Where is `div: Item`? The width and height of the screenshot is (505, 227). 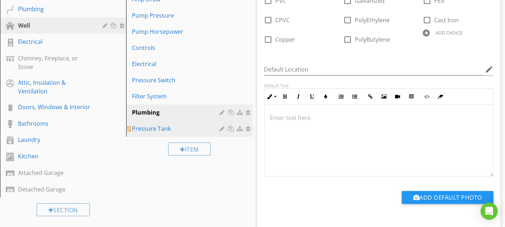
div: Item is located at coordinates (189, 149).